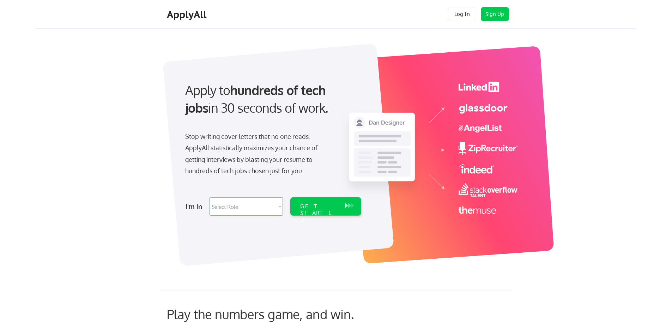 This screenshot has width=672, height=334. Describe the element at coordinates (257, 98) in the screenshot. I see `strong: hundreds of tech jobs` at that location.